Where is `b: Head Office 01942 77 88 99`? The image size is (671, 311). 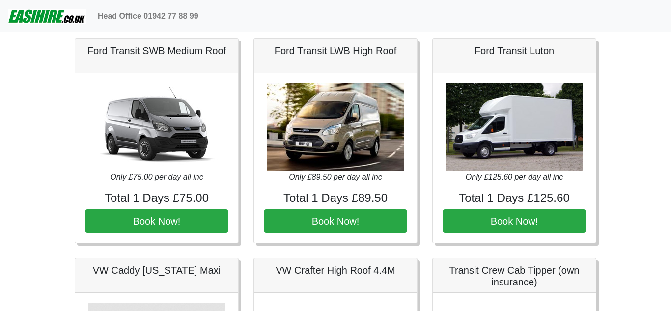
b: Head Office 01942 77 88 99 is located at coordinates (148, 16).